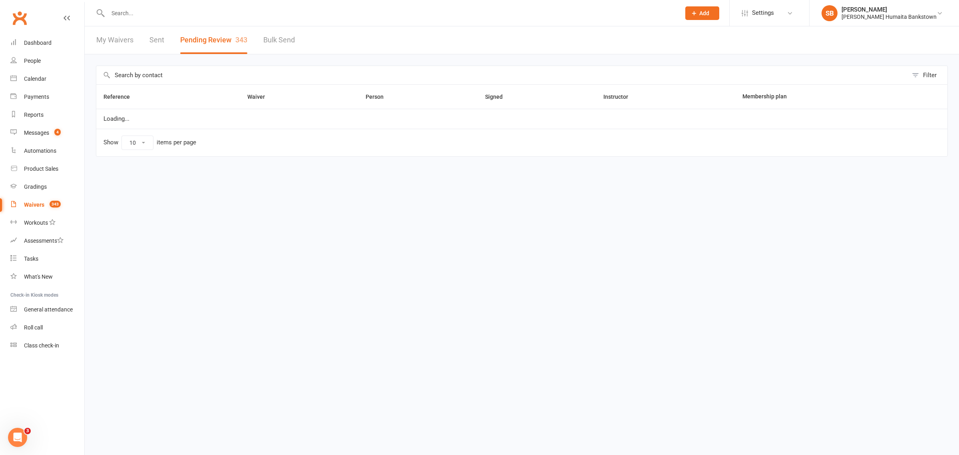 This screenshot has height=455, width=959. Describe the element at coordinates (47, 277) in the screenshot. I see `a: What's New` at that location.